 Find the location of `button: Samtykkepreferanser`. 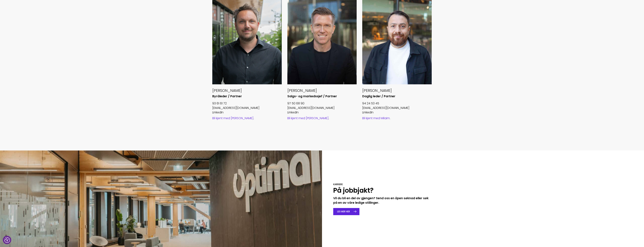

button: Samtykkepreferanser is located at coordinates (7, 240).